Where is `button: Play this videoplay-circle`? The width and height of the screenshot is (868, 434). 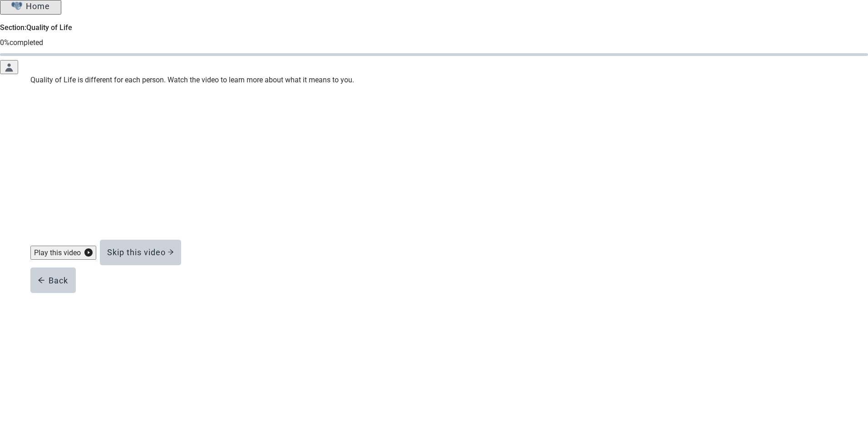 button: Play this videoplay-circle is located at coordinates (63, 252).